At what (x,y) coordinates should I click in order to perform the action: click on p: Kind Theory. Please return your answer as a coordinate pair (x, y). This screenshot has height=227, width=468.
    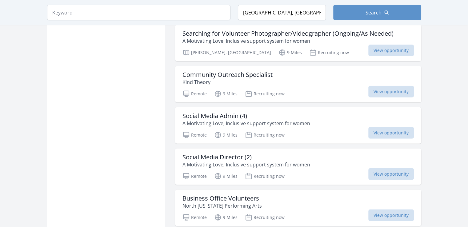
    Looking at the image, I should click on (227, 82).